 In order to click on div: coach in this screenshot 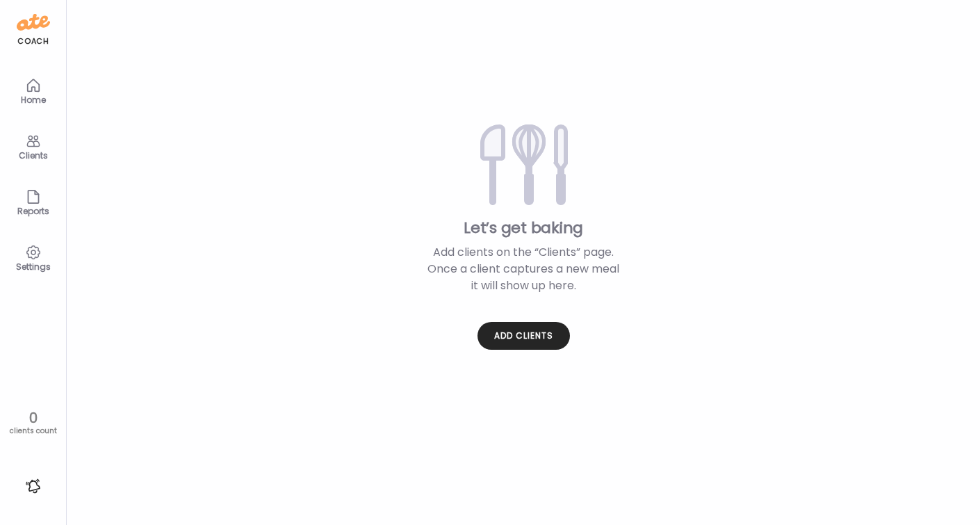, I will do `click(33, 41)`.